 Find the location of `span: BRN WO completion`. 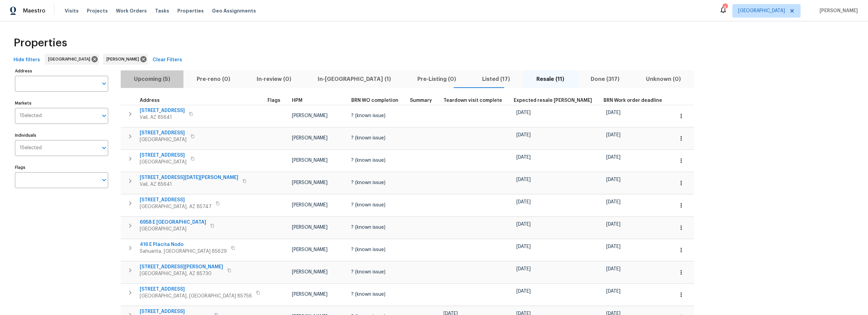

span: BRN WO completion is located at coordinates (374, 100).